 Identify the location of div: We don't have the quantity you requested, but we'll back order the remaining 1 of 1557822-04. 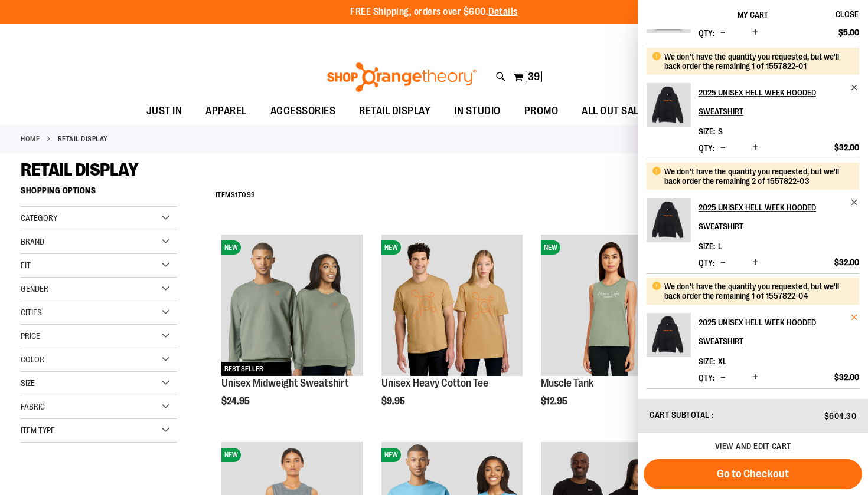
(757, 291).